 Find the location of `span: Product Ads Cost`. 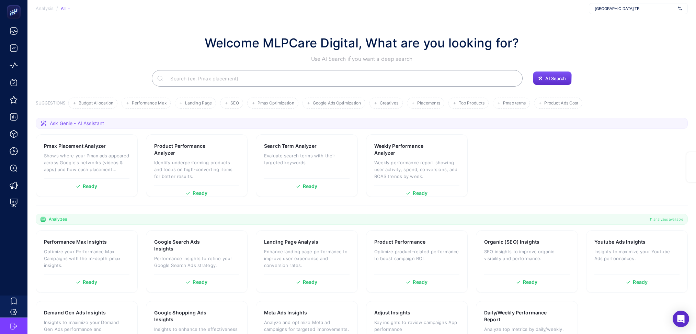

span: Product Ads Cost is located at coordinates (561, 103).